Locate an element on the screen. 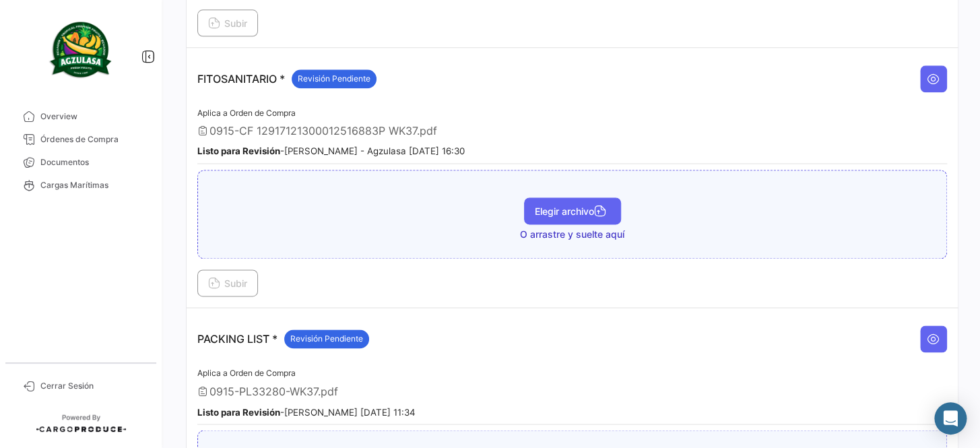 The height and width of the screenshot is (448, 980). div: Abrir Intercom Messenger is located at coordinates (950, 418).